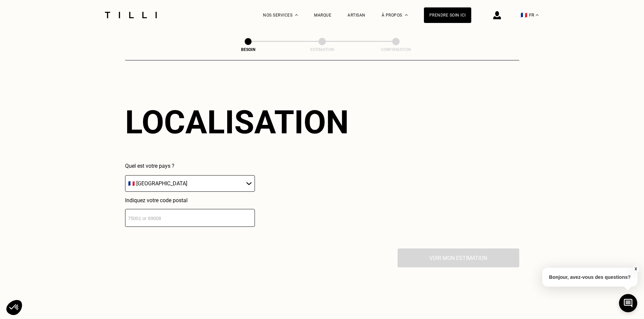 The width and height of the screenshot is (644, 319). Describe the element at coordinates (406, 15) in the screenshot. I see `img: Menu déroulant à propos` at that location.